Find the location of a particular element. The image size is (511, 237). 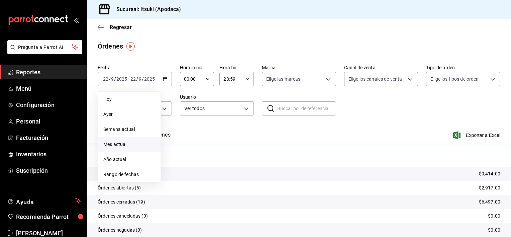

font: Personal is located at coordinates (28, 121).